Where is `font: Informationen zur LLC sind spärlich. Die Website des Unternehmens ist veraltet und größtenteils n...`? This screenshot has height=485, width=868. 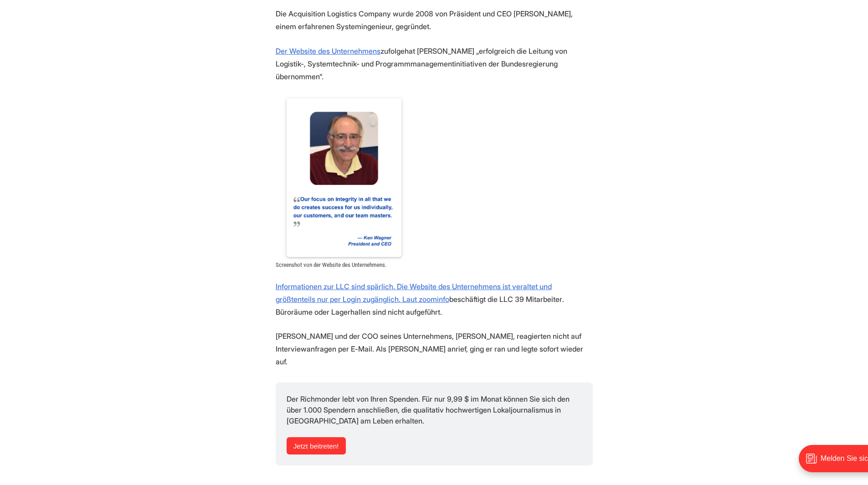
font: Informationen zur LLC sind spärlich. Die Website des Unternehmens ist veraltet und größtenteils n... is located at coordinates (414, 293).